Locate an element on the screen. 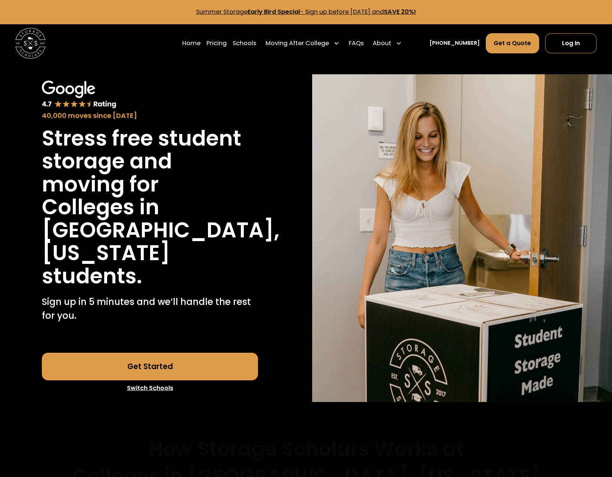 This screenshot has width=612, height=477. h1: Stress free student storage and moving for is located at coordinates (150, 161).